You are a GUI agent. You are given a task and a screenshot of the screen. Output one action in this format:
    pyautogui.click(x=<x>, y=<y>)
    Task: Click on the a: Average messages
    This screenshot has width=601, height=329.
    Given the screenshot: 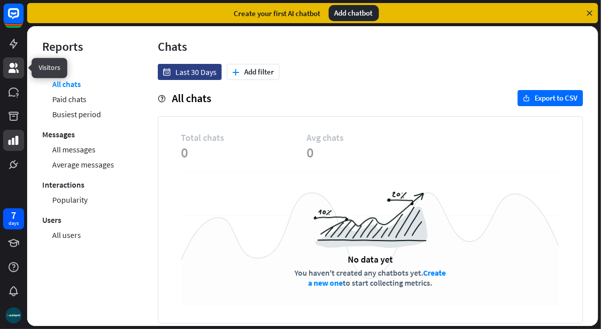 What is the action you would take?
    pyautogui.click(x=83, y=164)
    